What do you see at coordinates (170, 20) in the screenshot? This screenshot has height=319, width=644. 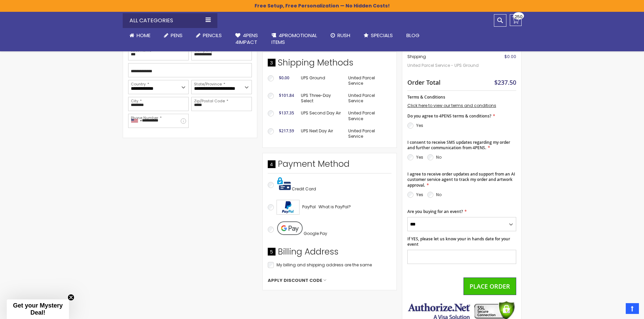 I see `div: All Categories` at bounding box center [170, 20].